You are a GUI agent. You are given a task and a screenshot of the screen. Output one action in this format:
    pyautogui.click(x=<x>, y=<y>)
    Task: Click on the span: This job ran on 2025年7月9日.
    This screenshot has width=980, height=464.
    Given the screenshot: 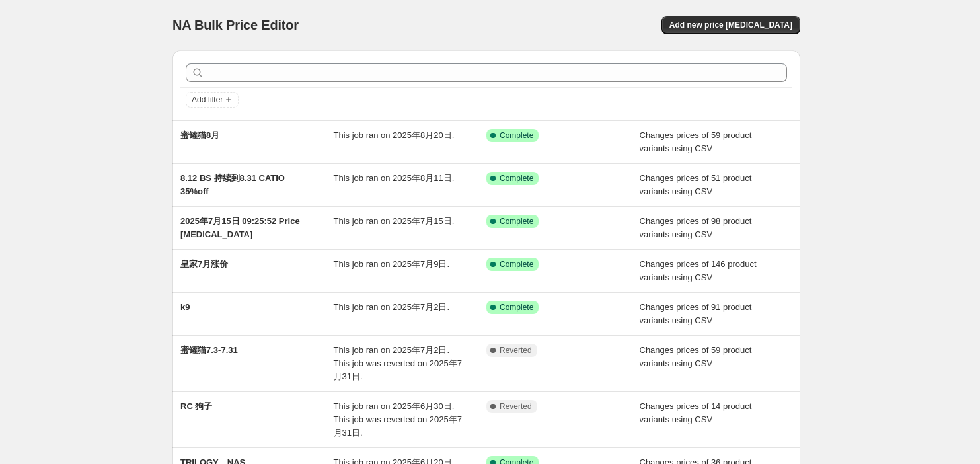 What is the action you would take?
    pyautogui.click(x=391, y=264)
    